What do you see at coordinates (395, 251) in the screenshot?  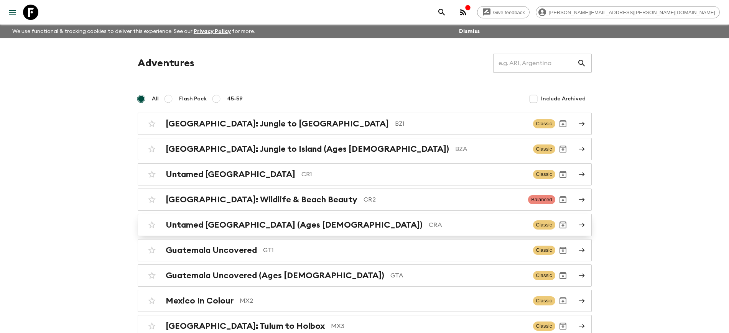 I see `p: GT1` at bounding box center [395, 251].